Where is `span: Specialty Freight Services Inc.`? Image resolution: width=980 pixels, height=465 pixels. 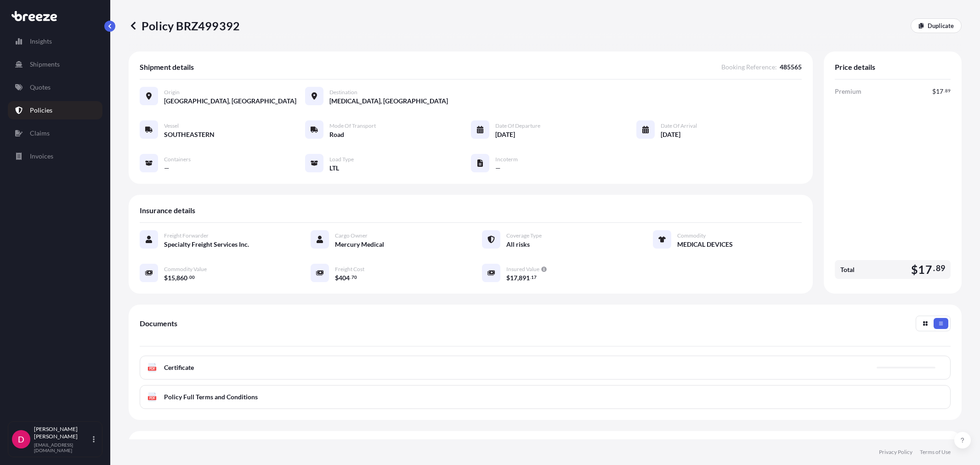
span: Specialty Freight Services Inc. is located at coordinates (206, 244).